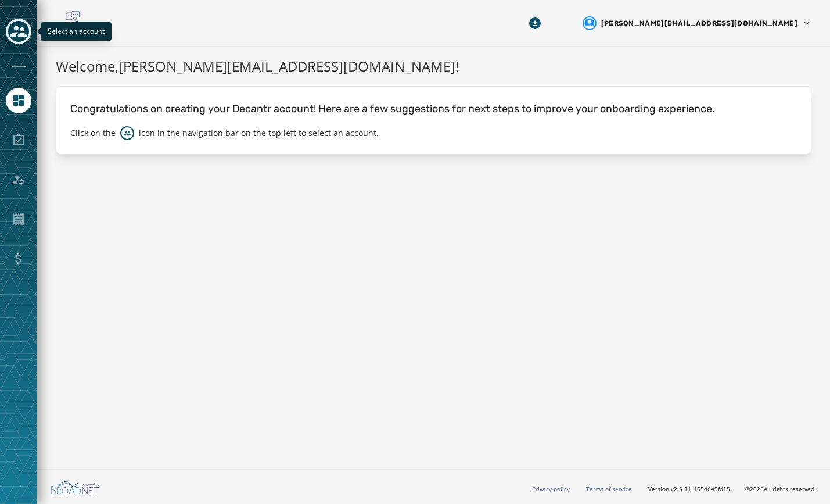 The image size is (830, 504). What do you see at coordinates (19, 31) in the screenshot?
I see `button: Toggle account select drawer` at bounding box center [19, 31].